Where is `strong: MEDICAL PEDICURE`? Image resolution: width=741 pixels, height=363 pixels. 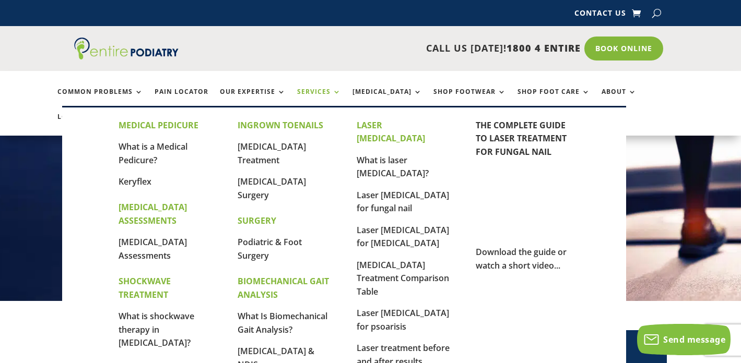
strong: MEDICAL PEDICURE is located at coordinates (158, 125).